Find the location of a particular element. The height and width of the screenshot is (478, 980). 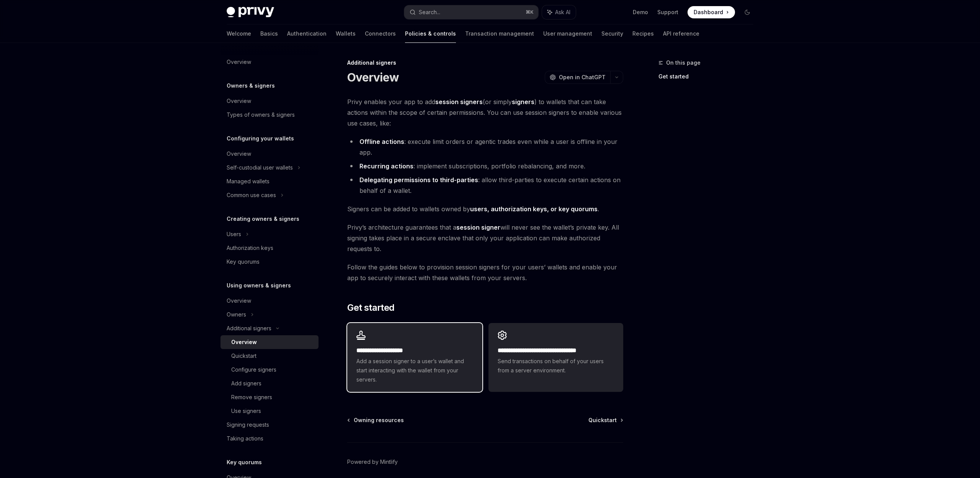

div: Authorization keys is located at coordinates (250, 248).